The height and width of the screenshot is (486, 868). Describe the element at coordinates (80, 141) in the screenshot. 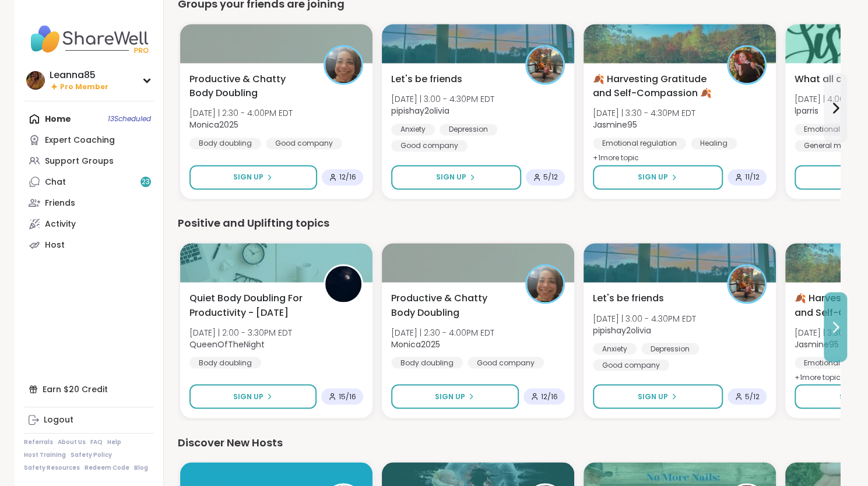

I see `div: Expert Coaching` at that location.